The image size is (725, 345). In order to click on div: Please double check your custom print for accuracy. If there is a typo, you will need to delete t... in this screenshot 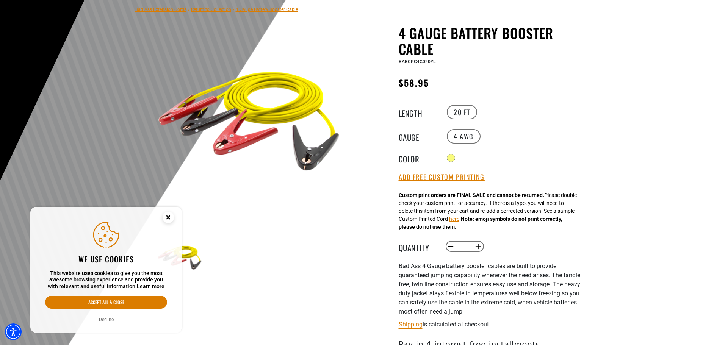, I will do `click(488, 211)`.